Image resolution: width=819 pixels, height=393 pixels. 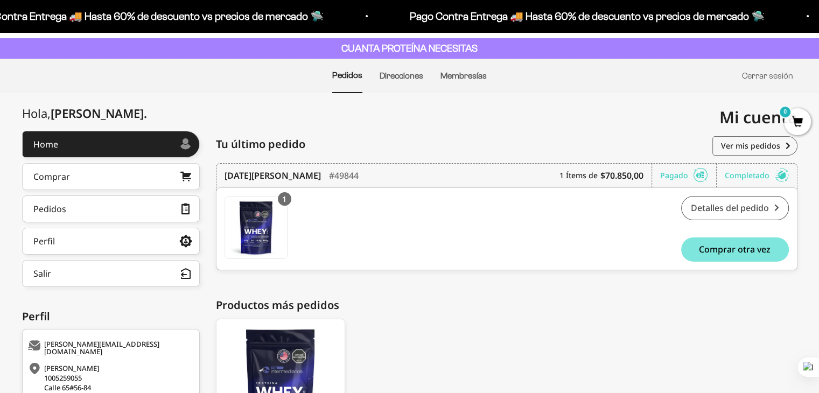 I want to click on div: Comprar, so click(x=52, y=177).